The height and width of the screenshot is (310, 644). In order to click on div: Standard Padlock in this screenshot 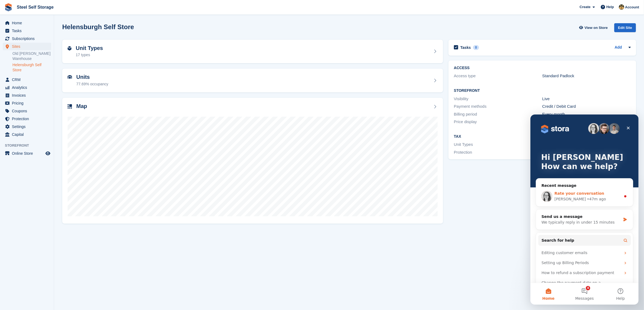, I will do `click(586, 76)`.